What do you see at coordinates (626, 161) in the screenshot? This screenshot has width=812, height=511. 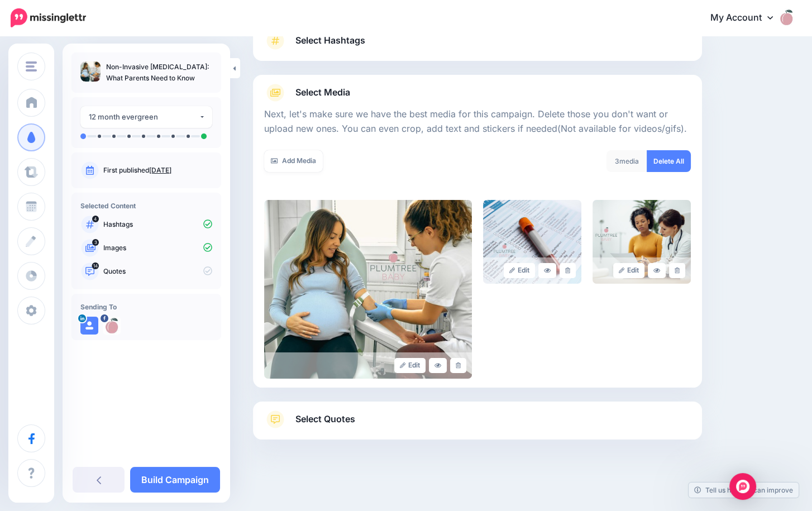 I see `div: media` at bounding box center [626, 161].